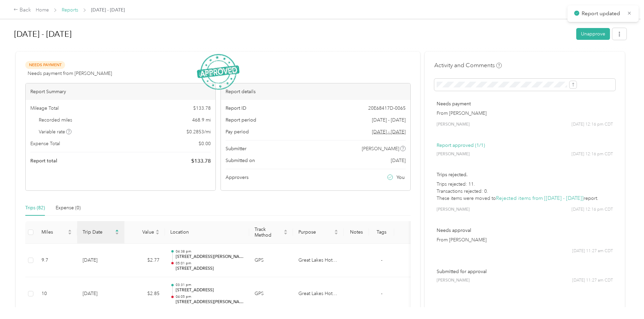 The height and width of the screenshot is (319, 644). I want to click on div: Trips (82), so click(35, 208).